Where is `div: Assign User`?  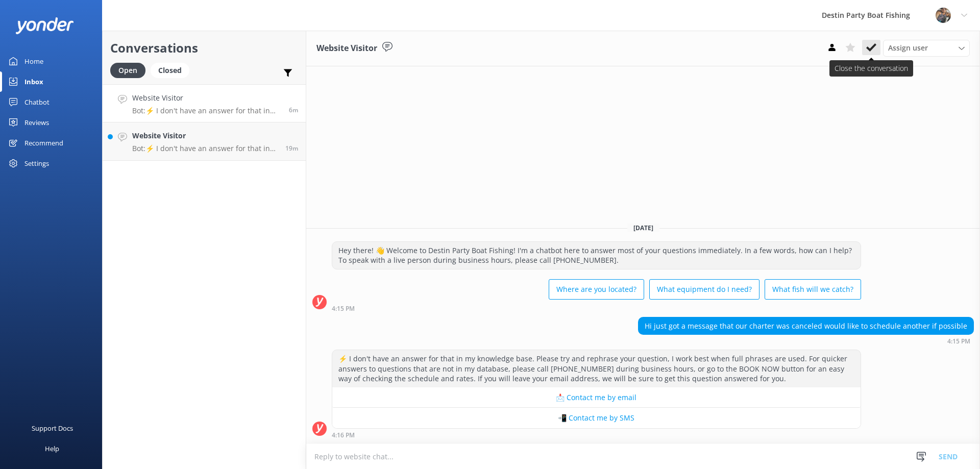 div: Assign User is located at coordinates (927, 48).